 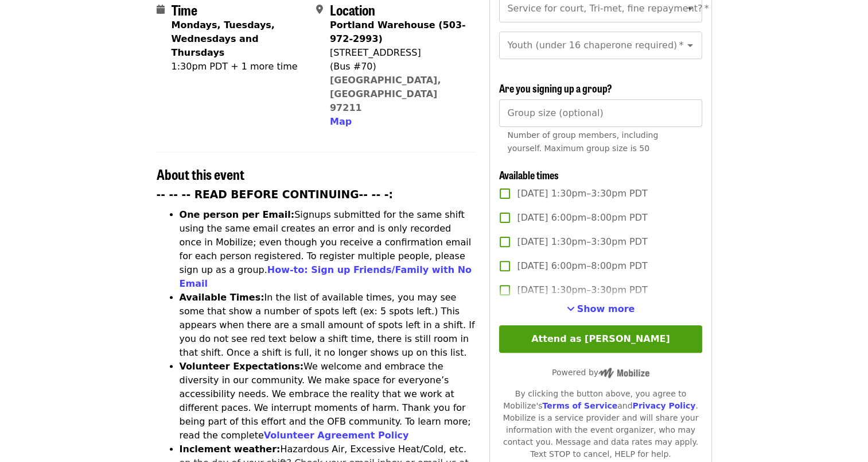 I want to click on li: Signups submitted for the same shift using the same email creates an error and is only recorded o..., so click(x=328, y=249).